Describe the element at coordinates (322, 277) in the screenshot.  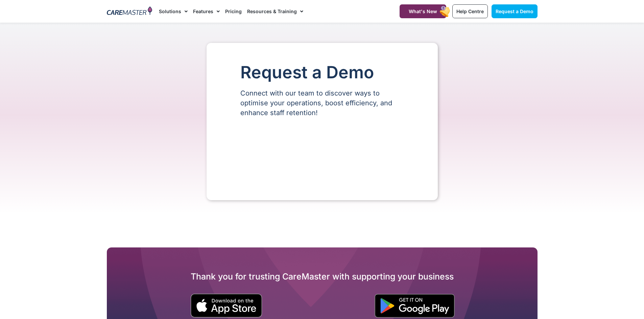
I see `h2: Thank you for trusting CareMaster with supporting your business` at that location.